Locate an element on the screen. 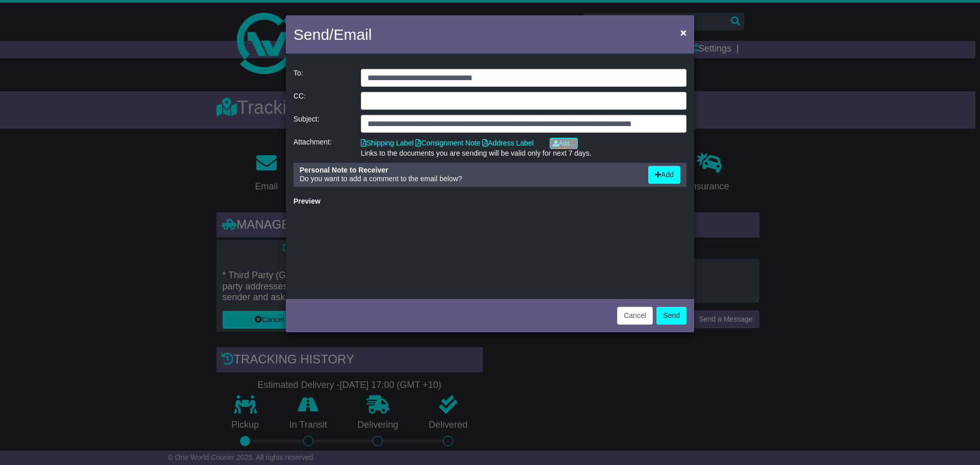  button: Add is located at coordinates (664, 175).